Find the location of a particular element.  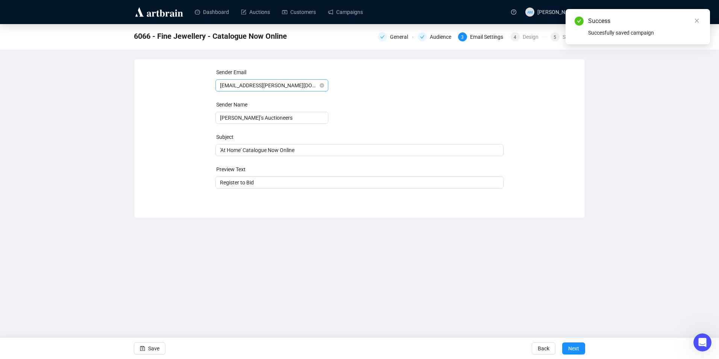

div: Preview Text is located at coordinates (360, 169).